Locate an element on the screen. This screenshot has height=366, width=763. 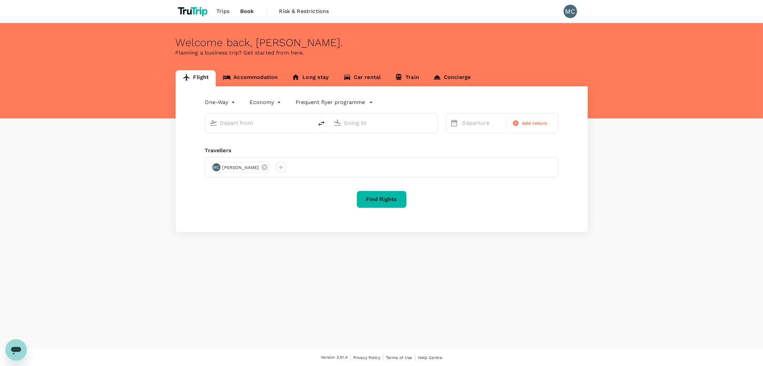
span: Book is located at coordinates (247, 11).